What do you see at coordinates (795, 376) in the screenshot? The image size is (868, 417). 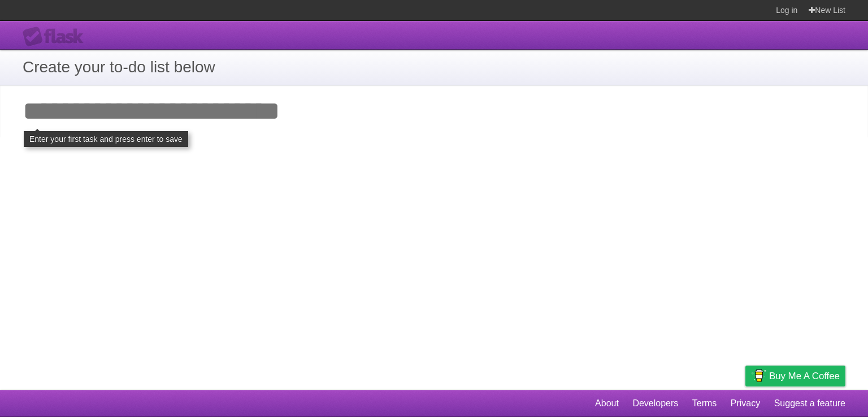 I see `a: Buy me a coffee` at bounding box center [795, 376].